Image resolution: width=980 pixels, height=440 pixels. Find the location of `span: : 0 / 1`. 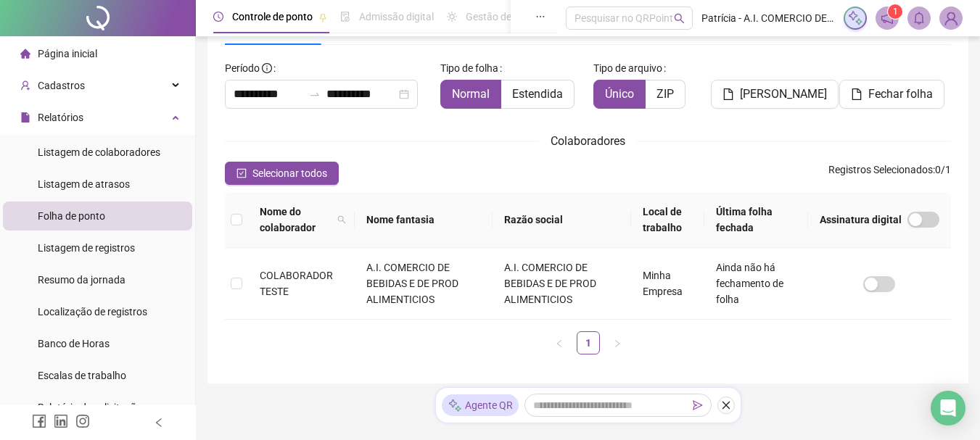

span: : 0 / 1 is located at coordinates (890, 173).